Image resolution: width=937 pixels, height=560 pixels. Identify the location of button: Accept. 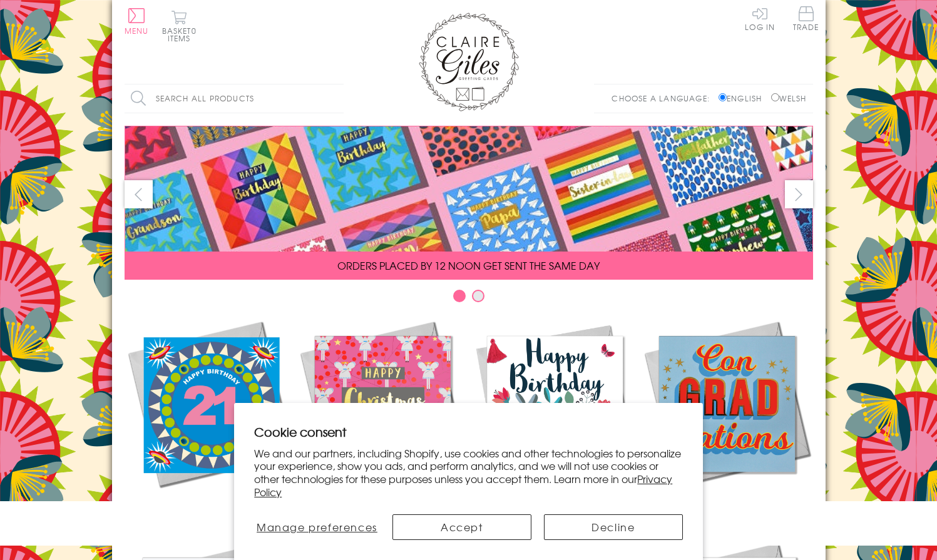
(462, 527).